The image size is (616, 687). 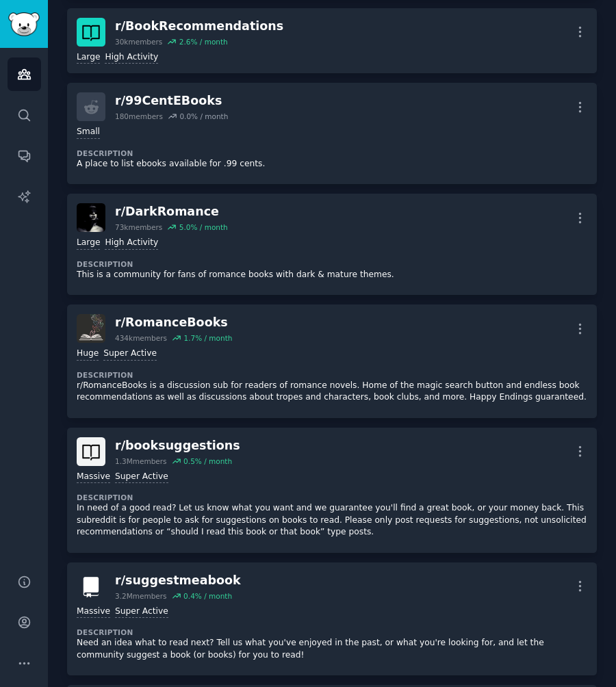 What do you see at coordinates (178, 580) in the screenshot?
I see `div: r/ suggestmeabook` at bounding box center [178, 580].